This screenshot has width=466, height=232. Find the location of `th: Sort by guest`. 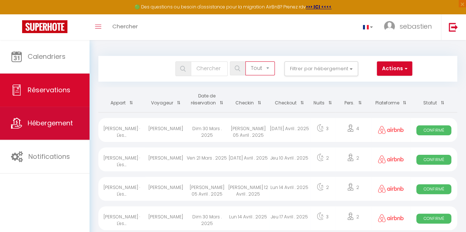

th: Sort by guest is located at coordinates (166, 100).